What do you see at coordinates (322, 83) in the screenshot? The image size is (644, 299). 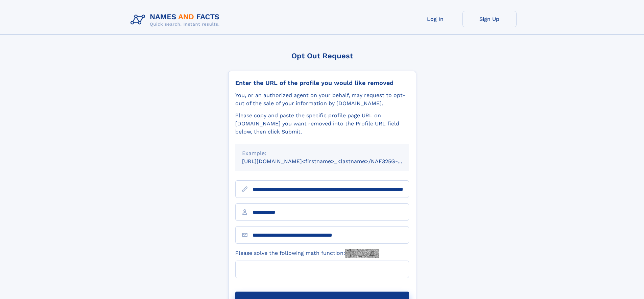 I see `div: Enter the URL of the profile you would like removed` at bounding box center [322, 83].